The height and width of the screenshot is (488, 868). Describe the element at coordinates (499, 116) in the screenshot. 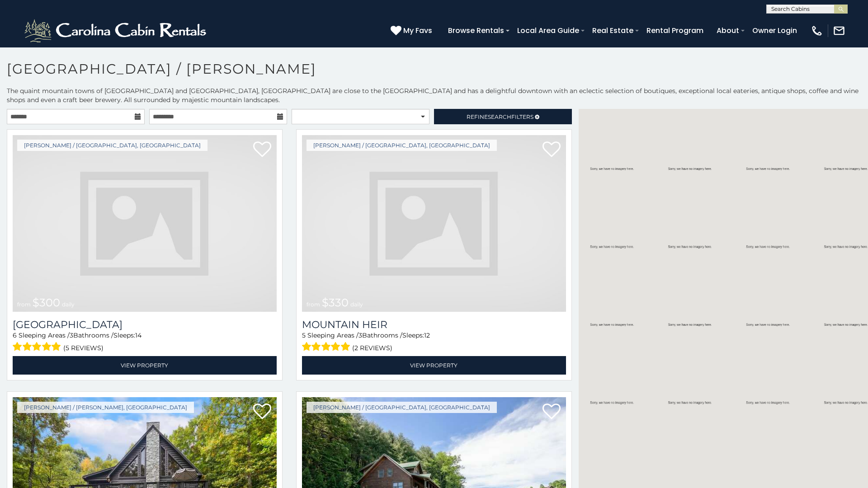

I see `span: Search` at that location.